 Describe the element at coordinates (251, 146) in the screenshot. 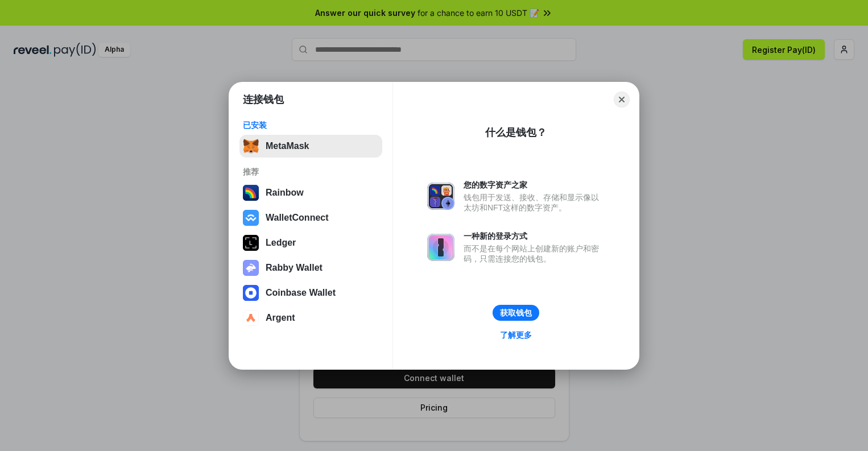

I see `img: svg+xml,%3Csvg%20fill%3D%22none%22%20height%3D%2233%22%20viewBox%3D%220%200%2035%2033%22%20width%...` at that location.